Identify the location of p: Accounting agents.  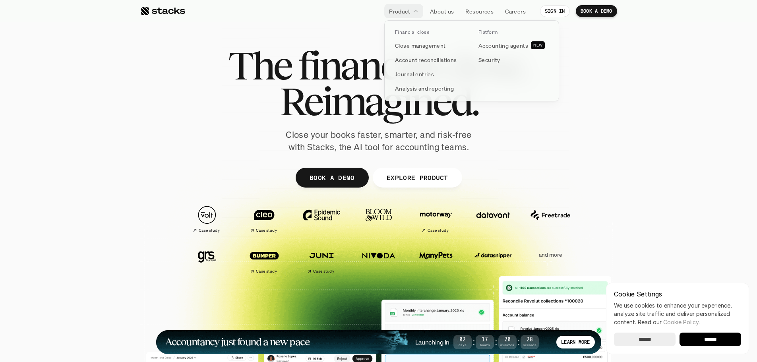
(503, 45).